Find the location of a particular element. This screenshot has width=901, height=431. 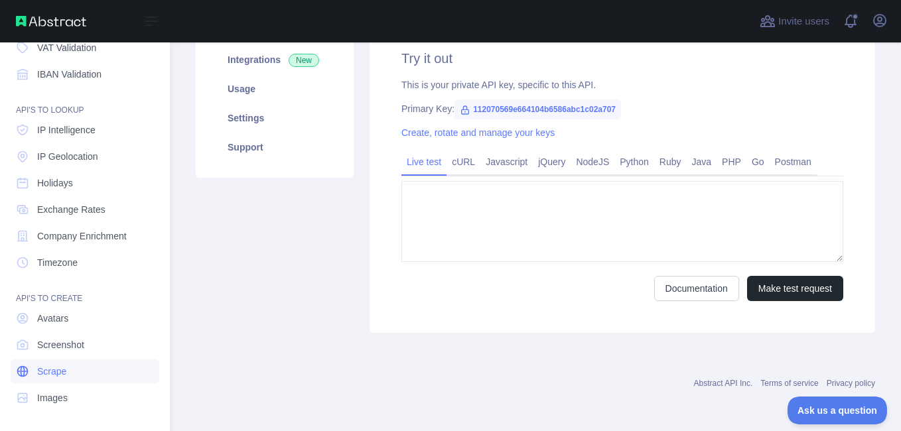

a: cURL is located at coordinates (463, 162).